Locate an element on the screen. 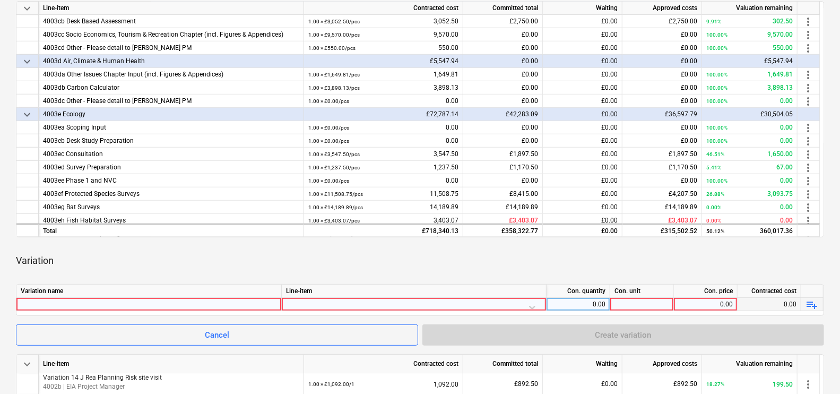 The image size is (840, 394). span: £4,207.50 is located at coordinates (683, 194).